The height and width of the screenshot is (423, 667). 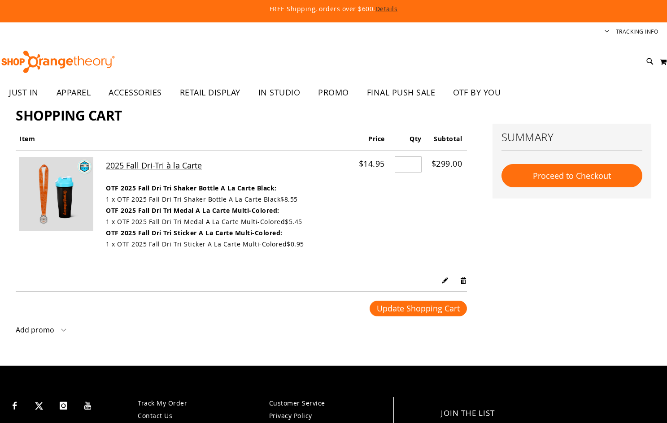 I want to click on button: Update Shopping Cart, so click(x=418, y=309).